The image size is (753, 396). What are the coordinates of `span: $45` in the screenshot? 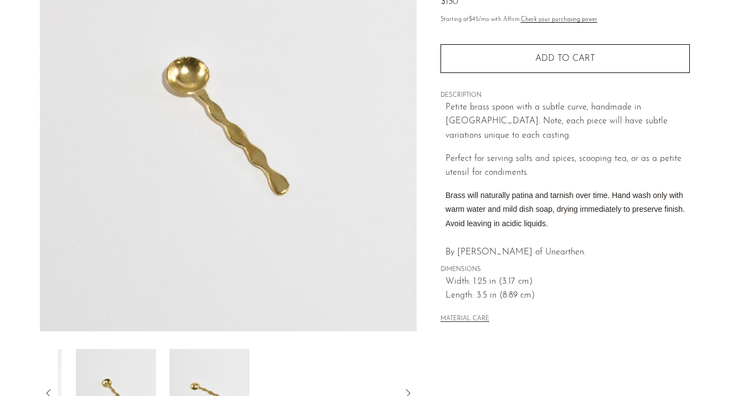 It's located at (473, 19).